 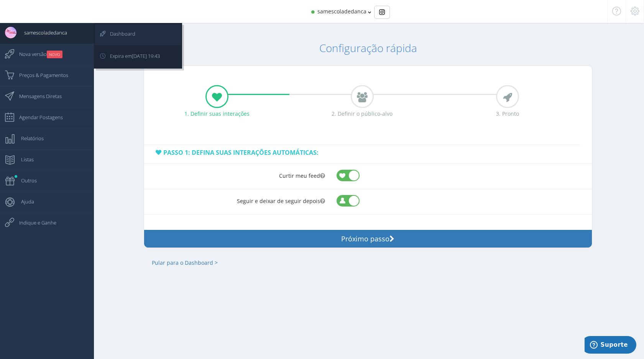 What do you see at coordinates (28, 138) in the screenshot?
I see `span: Relatórios` at bounding box center [28, 138].